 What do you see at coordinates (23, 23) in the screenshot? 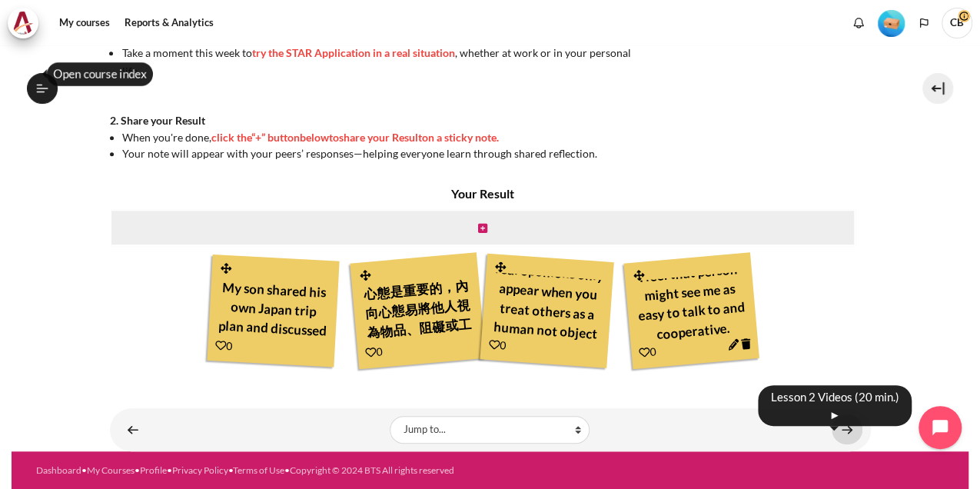
I see `img: Architeck` at bounding box center [23, 23].